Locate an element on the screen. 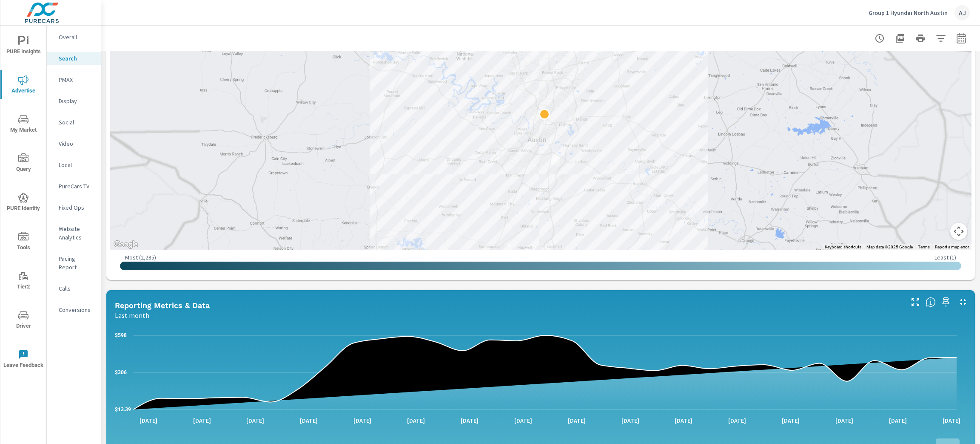  p: Pacing Report is located at coordinates (76, 263).